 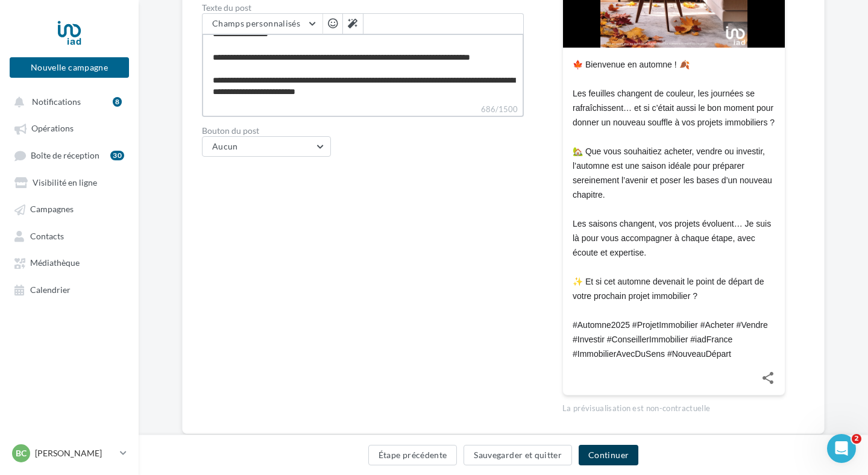 I want to click on span: Visibilité en ligne, so click(x=65, y=182).